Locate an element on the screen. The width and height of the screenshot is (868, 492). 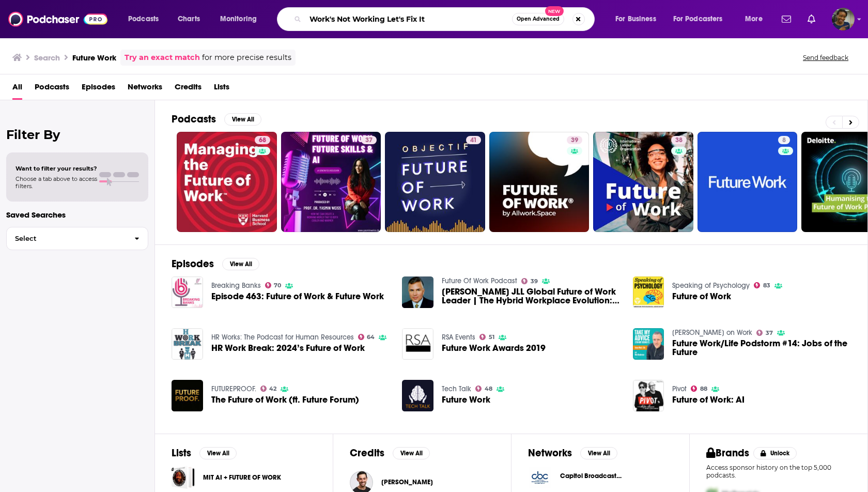
a: HR Work Break: 2024’s Future of Work is located at coordinates (187, 344).